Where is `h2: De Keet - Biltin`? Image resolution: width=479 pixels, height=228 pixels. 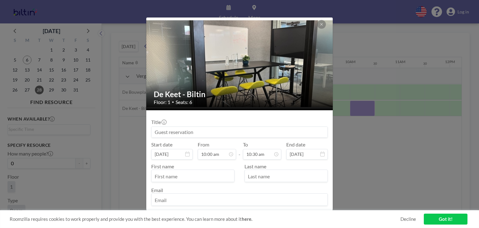
h2: De Keet - Biltin is located at coordinates (240, 94).